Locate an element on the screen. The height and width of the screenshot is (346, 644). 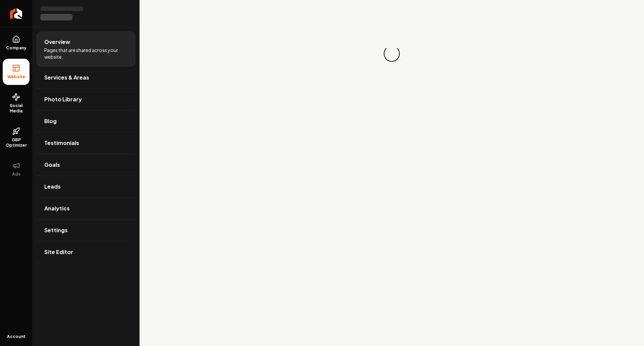
a: GBP Optimizer is located at coordinates (16, 138).